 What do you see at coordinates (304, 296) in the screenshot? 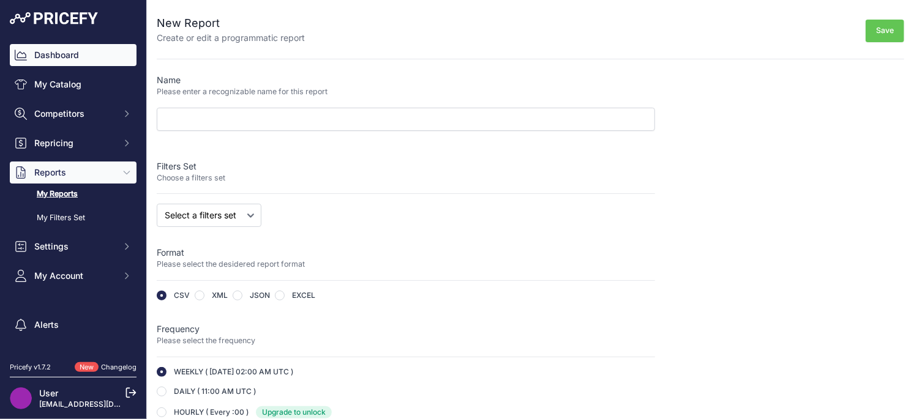
I see `label: EXCEL` at bounding box center [304, 296].